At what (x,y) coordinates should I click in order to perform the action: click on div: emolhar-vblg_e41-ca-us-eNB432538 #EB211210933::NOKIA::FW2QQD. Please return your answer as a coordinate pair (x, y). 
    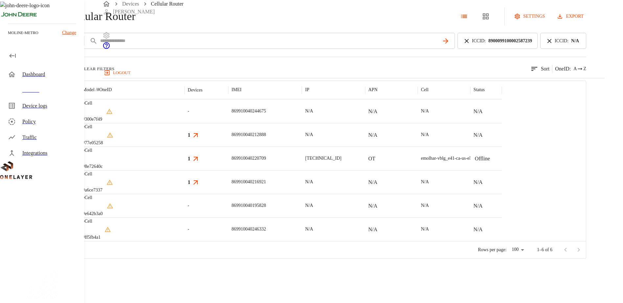
    Looking at the image, I should click on (489, 159).